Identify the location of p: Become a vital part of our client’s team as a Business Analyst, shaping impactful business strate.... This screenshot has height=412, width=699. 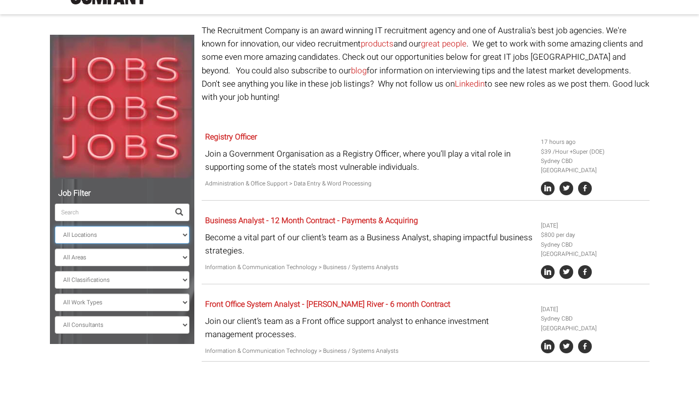
(369, 244).